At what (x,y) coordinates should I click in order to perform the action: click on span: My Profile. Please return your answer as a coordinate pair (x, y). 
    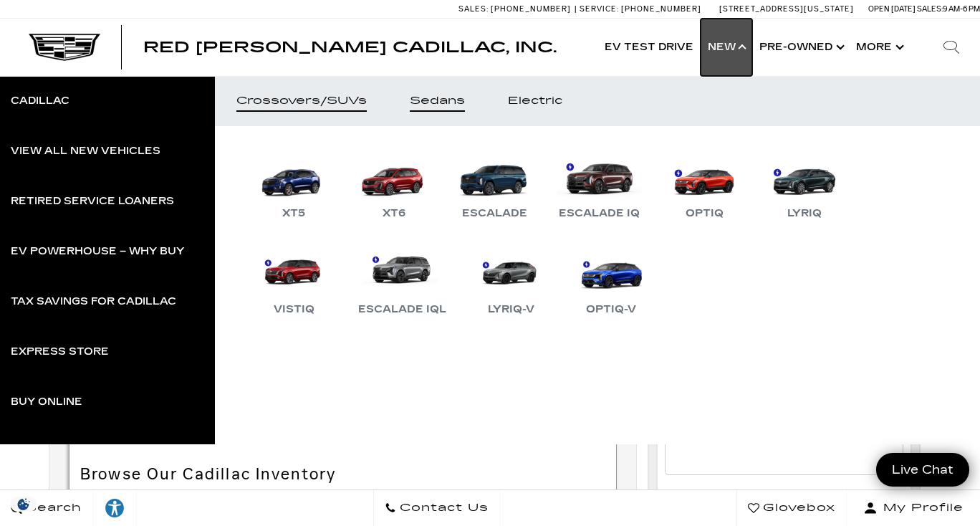
    Looking at the image, I should click on (920, 508).